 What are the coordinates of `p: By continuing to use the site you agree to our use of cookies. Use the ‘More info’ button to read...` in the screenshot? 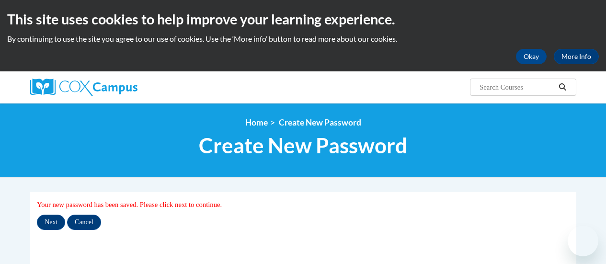 It's located at (303, 39).